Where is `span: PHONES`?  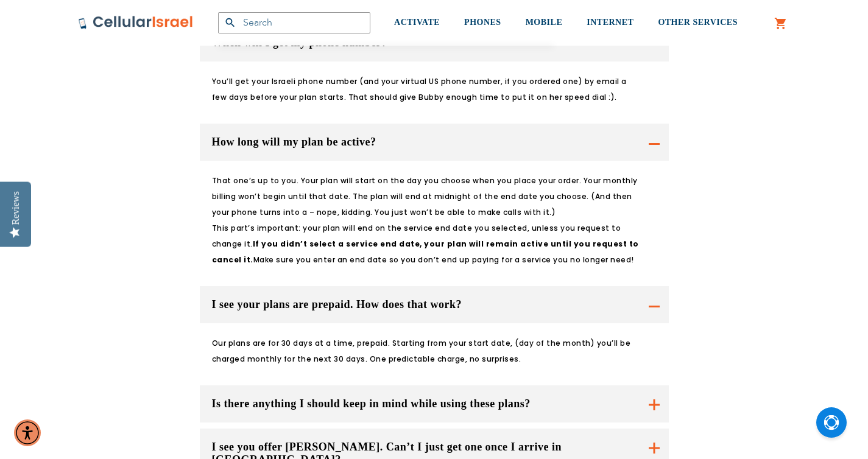 span: PHONES is located at coordinates (483, 22).